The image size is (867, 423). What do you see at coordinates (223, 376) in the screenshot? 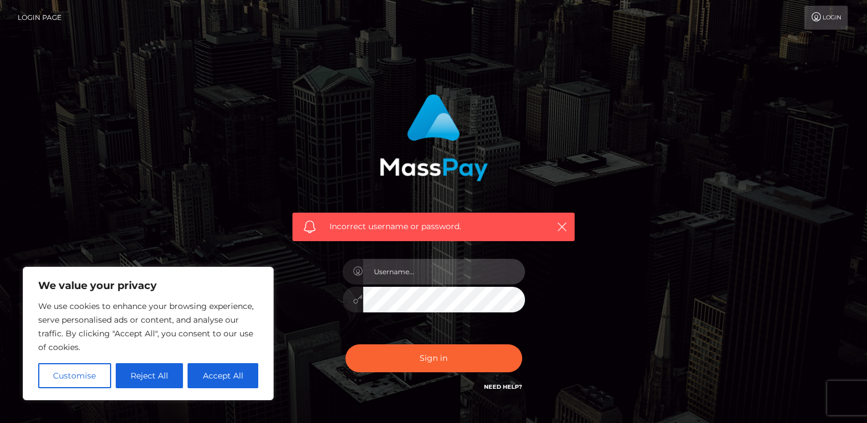
I see `button: Accept All` at bounding box center [223, 376].